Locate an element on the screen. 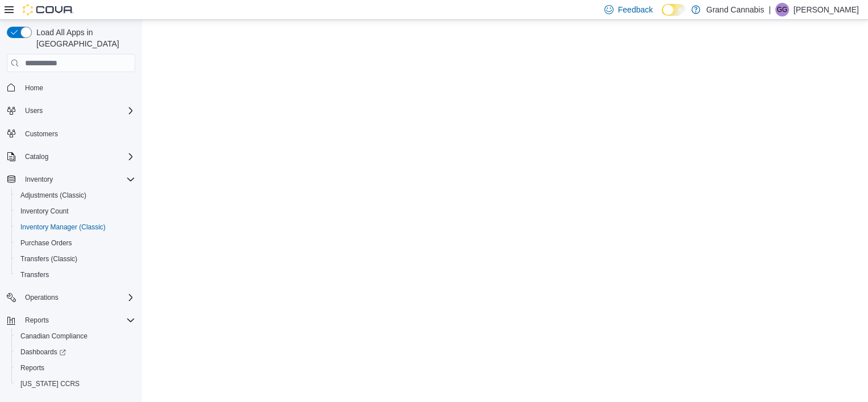  span: Dark Mode is located at coordinates (662, 16).